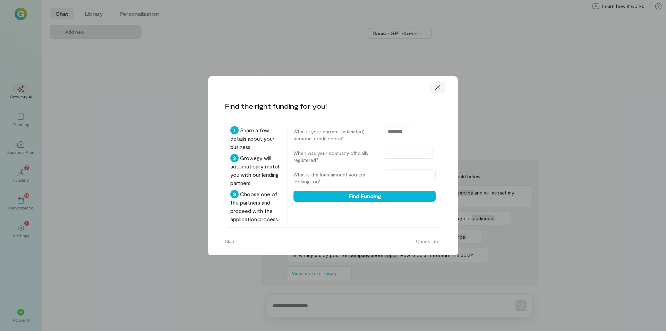  I want to click on div: 1, so click(235, 130).